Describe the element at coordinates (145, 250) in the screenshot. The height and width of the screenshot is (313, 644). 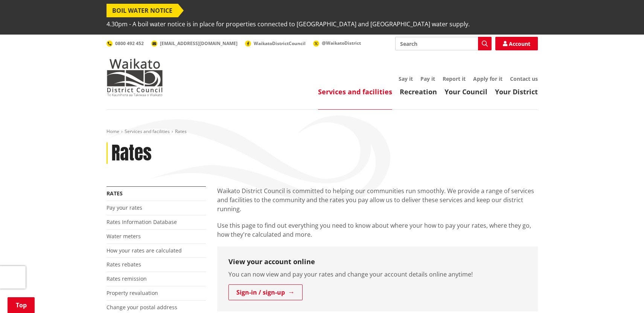
I see `a: How your rates are calculated` at that location.